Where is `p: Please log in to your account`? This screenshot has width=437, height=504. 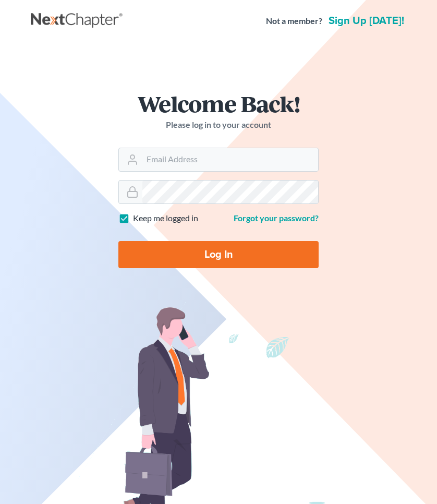
p: Please log in to your account is located at coordinates (218, 125).